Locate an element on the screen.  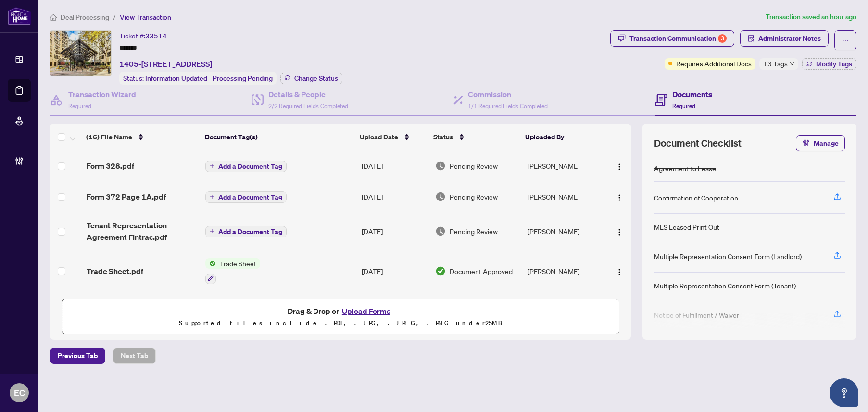
span: 2/2 Required Fields Completed is located at coordinates (308, 106).